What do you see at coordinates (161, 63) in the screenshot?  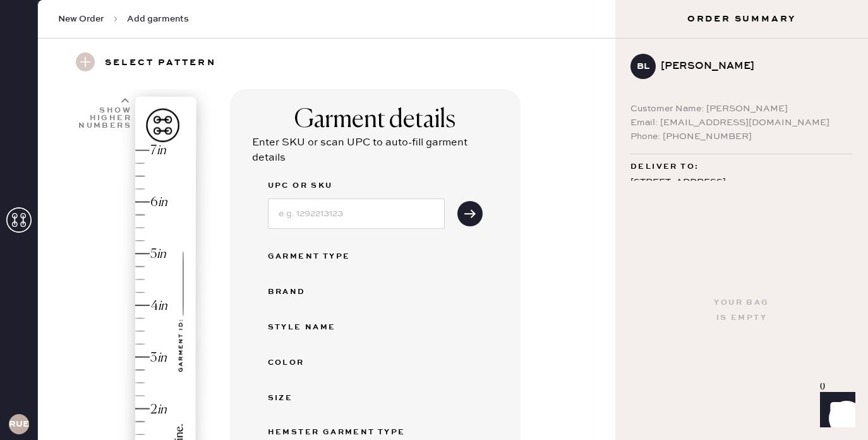 I see `h3: Select pattern` at bounding box center [161, 63].